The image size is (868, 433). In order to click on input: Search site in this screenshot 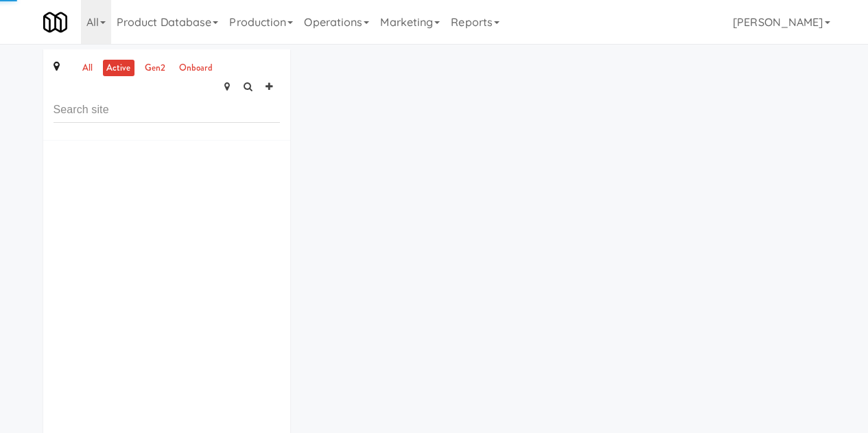, I will do `click(167, 109)`.